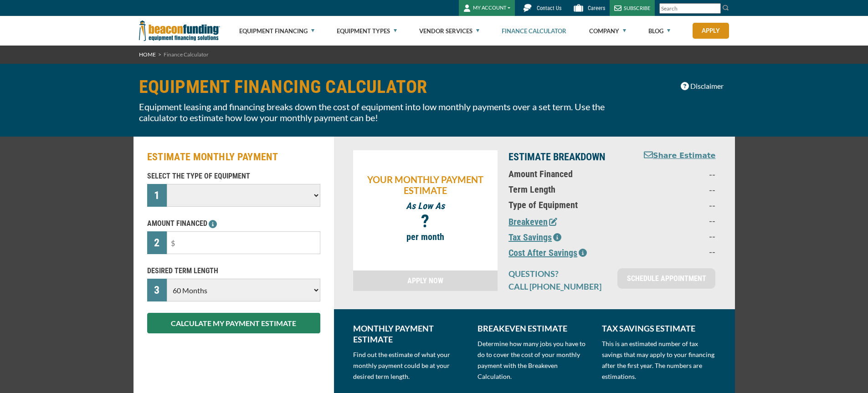 This screenshot has height=393, width=868. What do you see at coordinates (547, 253) in the screenshot?
I see `button: Cost After Savings` at bounding box center [547, 253].